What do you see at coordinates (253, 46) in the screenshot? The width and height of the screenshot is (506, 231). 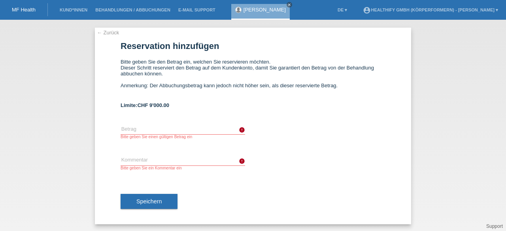 I see `h1: Reservation hinzufügen` at bounding box center [253, 46].